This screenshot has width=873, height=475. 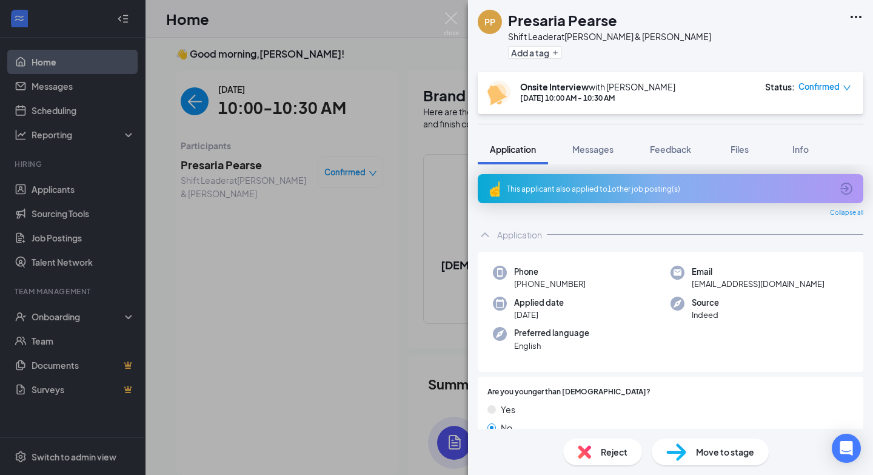 What do you see at coordinates (669, 189) in the screenshot?
I see `div: This applicant also applied to 1 other job posting(s)` at bounding box center [669, 189].